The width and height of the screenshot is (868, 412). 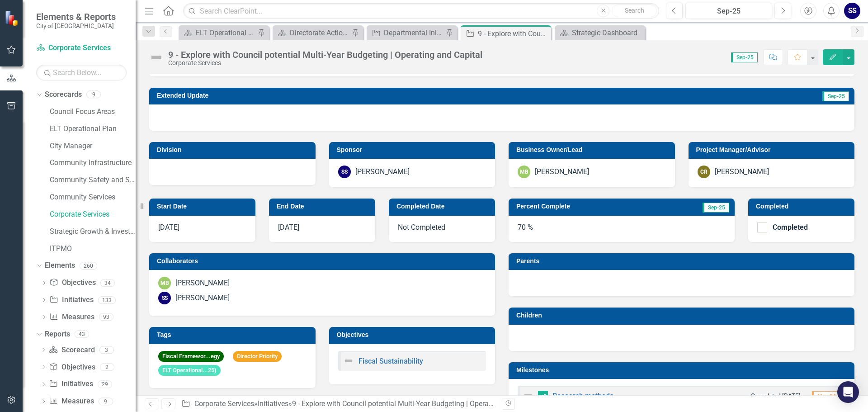 What do you see at coordinates (443, 207) in the screenshot?
I see `h3: Completed Date` at bounding box center [443, 207].